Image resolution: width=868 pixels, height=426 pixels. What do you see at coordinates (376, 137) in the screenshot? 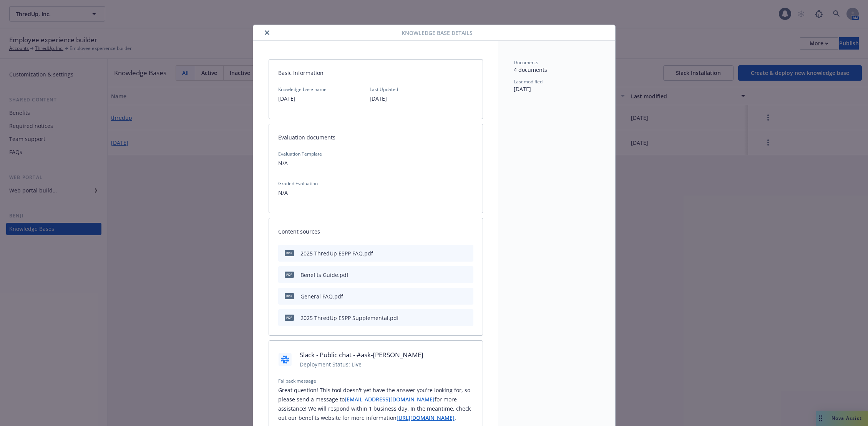
I see `div: Evaluation documents` at bounding box center [376, 137].